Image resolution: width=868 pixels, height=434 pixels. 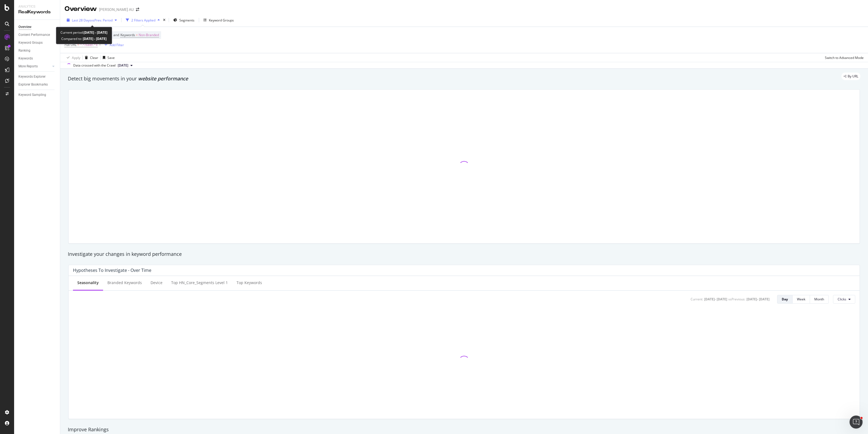 What do you see at coordinates (37, 95) in the screenshot?
I see `a: Keyword Sampling` at bounding box center [37, 95].